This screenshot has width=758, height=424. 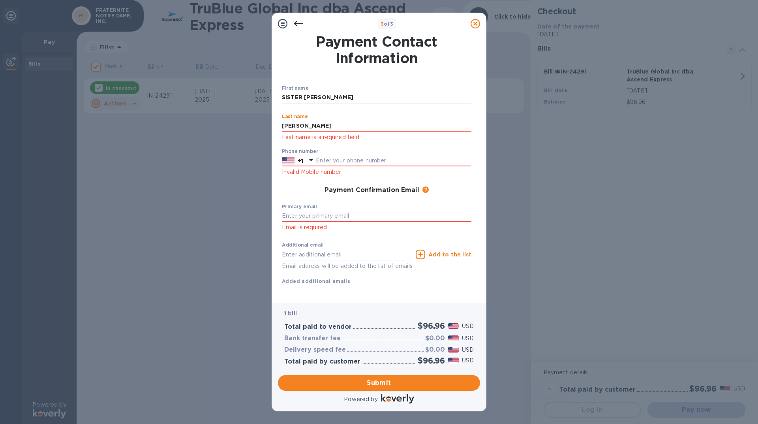 I want to click on p: Email address will be added to the list of emails, so click(x=347, y=266).